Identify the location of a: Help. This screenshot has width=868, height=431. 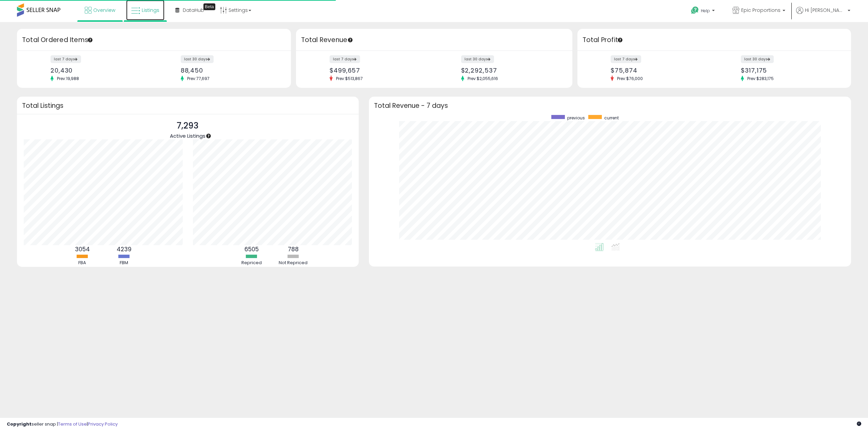
(703, 11).